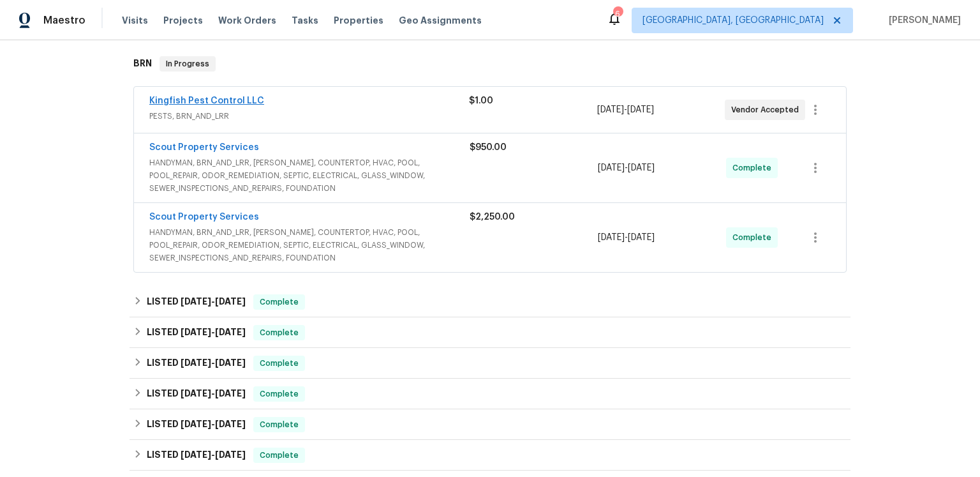 The width and height of the screenshot is (980, 477). What do you see at coordinates (247, 20) in the screenshot?
I see `span: Work Orders` at bounding box center [247, 20].